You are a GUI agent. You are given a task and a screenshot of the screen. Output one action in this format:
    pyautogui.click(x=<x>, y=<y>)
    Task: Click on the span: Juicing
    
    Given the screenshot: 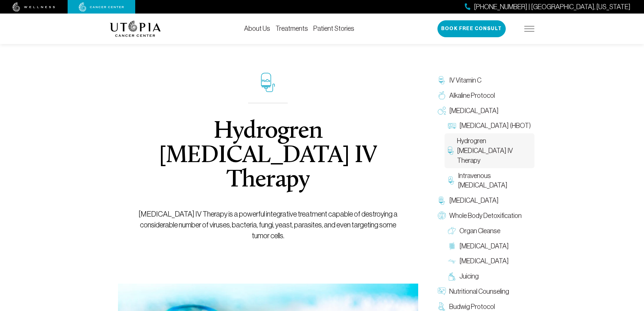 What is the action you would take?
    pyautogui.click(x=469, y=276)
    